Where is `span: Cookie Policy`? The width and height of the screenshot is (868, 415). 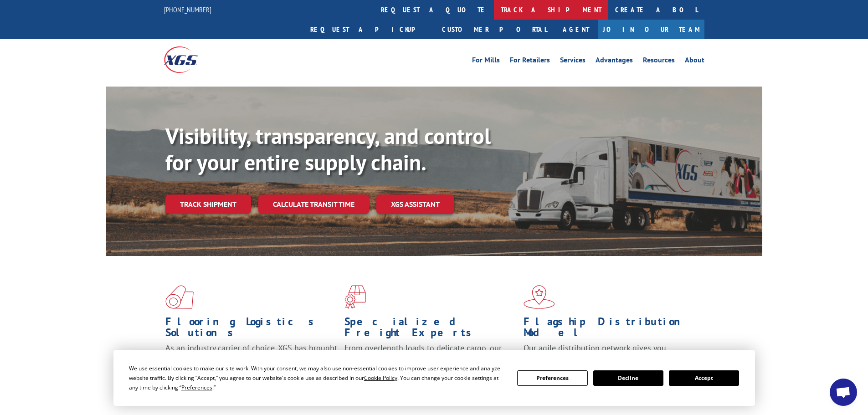
span: Cookie Policy is located at coordinates (380, 378).